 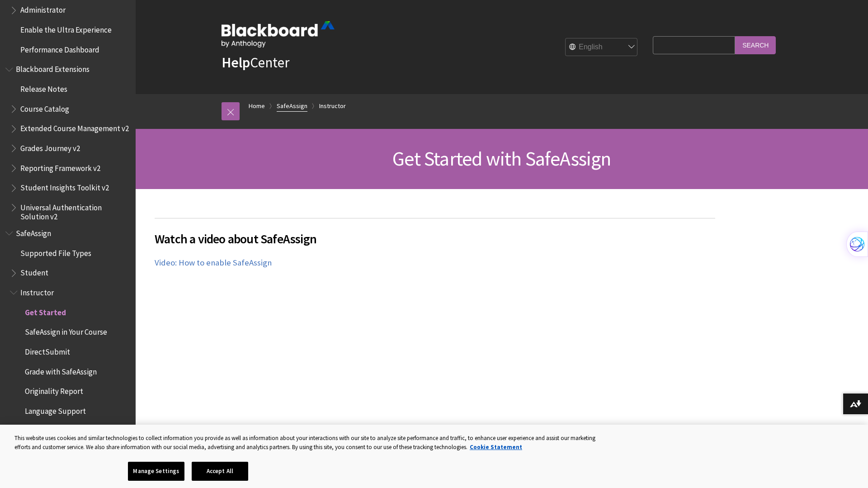 What do you see at coordinates (333, 106) in the screenshot?
I see `a: Instructor` at bounding box center [333, 106].